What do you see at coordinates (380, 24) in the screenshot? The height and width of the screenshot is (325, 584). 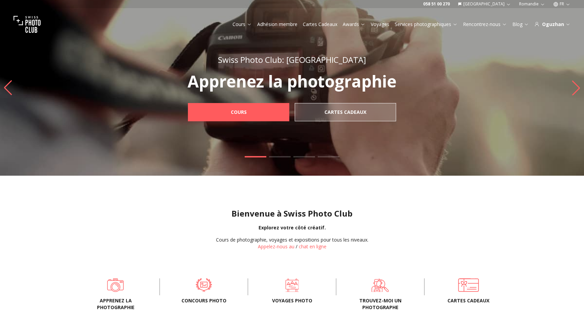 I see `a: Voyages` at bounding box center [380, 24].